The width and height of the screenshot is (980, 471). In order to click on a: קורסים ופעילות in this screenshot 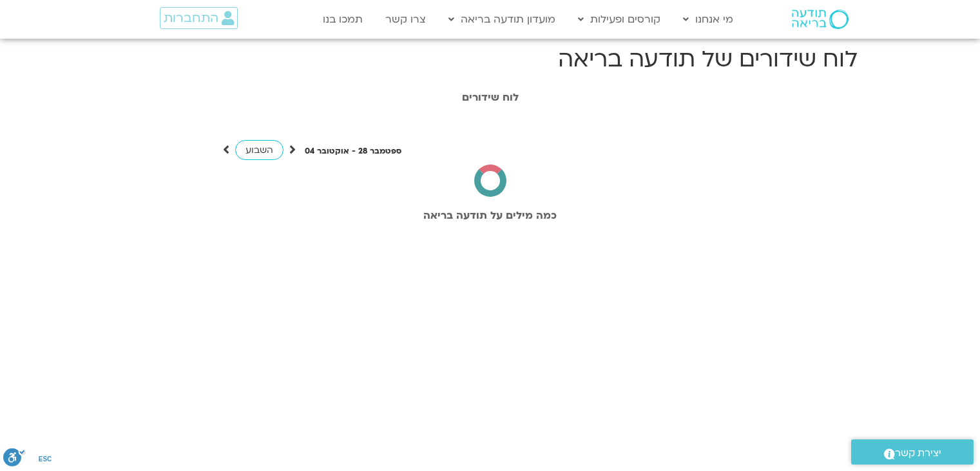, I will do `click(619, 20)`.